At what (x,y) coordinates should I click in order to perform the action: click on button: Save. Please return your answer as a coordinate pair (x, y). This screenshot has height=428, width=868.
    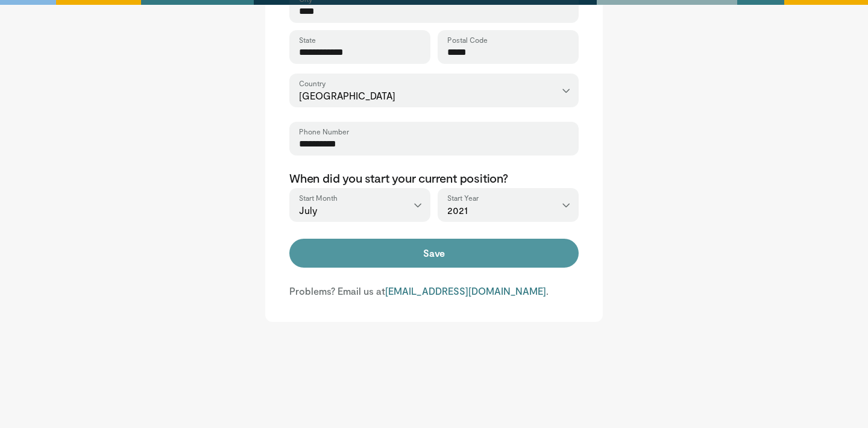
    Looking at the image, I should click on (434, 253).